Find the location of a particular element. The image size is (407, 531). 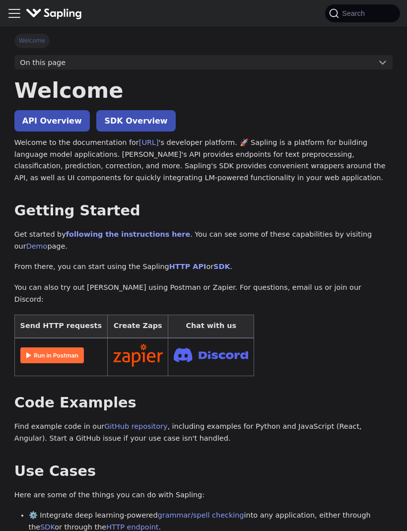

a: Demo is located at coordinates (37, 246).